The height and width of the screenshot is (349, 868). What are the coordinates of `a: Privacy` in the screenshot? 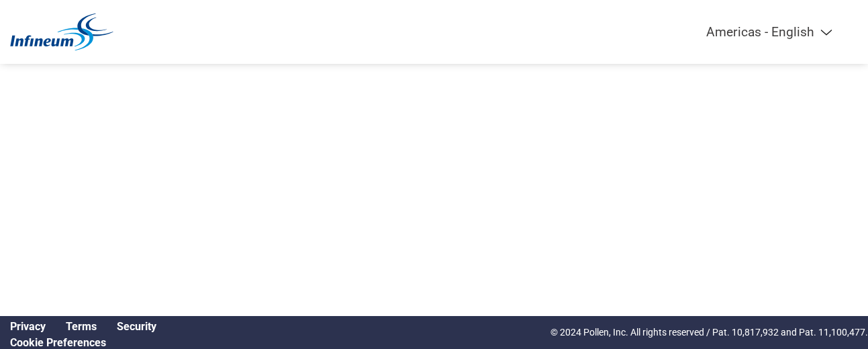 It's located at (28, 326).